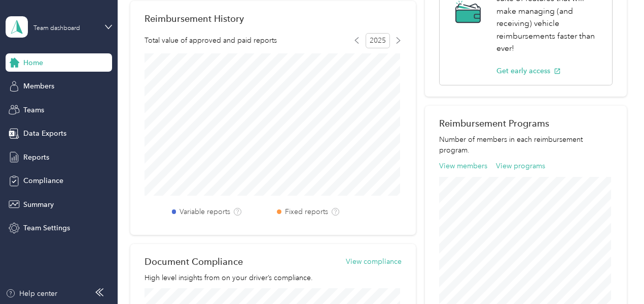 Image resolution: width=644 pixels, height=304 pixels. I want to click on p: Number of members in each reimbursement program., so click(526, 145).